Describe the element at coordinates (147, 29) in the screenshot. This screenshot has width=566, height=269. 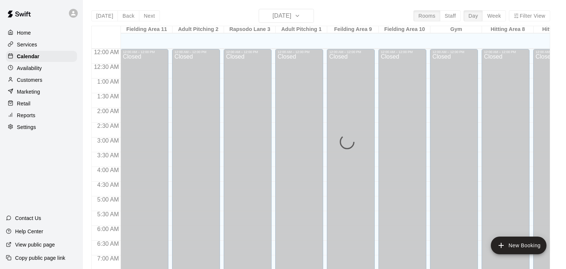
I see `div: Fielding Area 11` at that location.